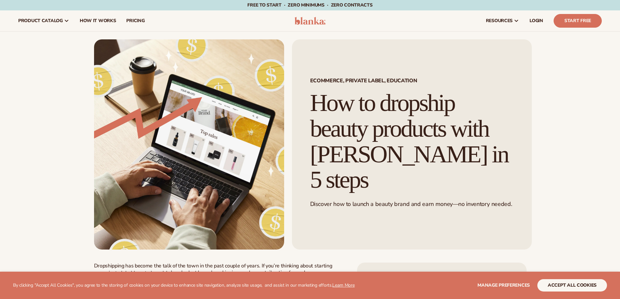 The image size is (620, 299). Describe the element at coordinates (310, 21) in the screenshot. I see `a: logo` at that location.